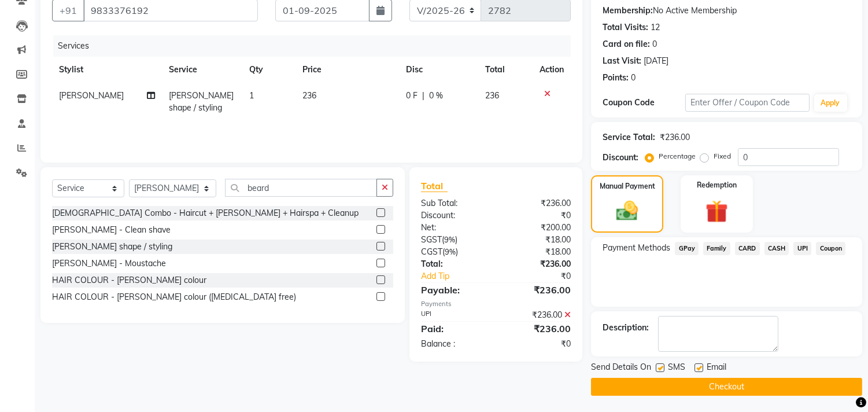  What do you see at coordinates (831, 103) in the screenshot?
I see `button: Apply` at bounding box center [831, 103].